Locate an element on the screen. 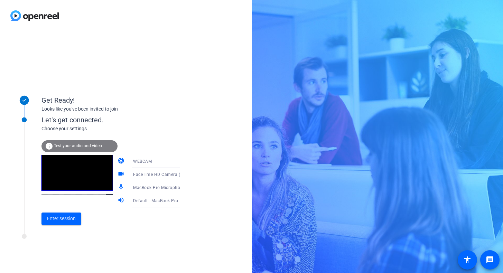 This screenshot has width=503, height=273. span: MacBook Pro Microphone (Built-in) is located at coordinates (168, 188).